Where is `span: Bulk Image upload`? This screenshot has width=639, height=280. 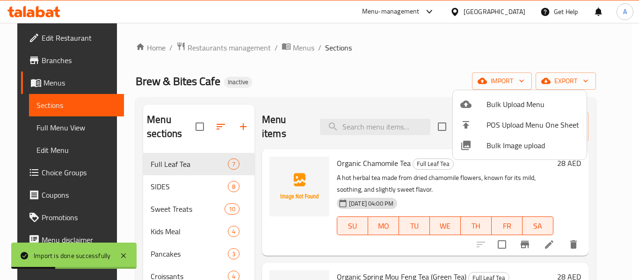
span: Bulk Image upload is located at coordinates (533, 145).